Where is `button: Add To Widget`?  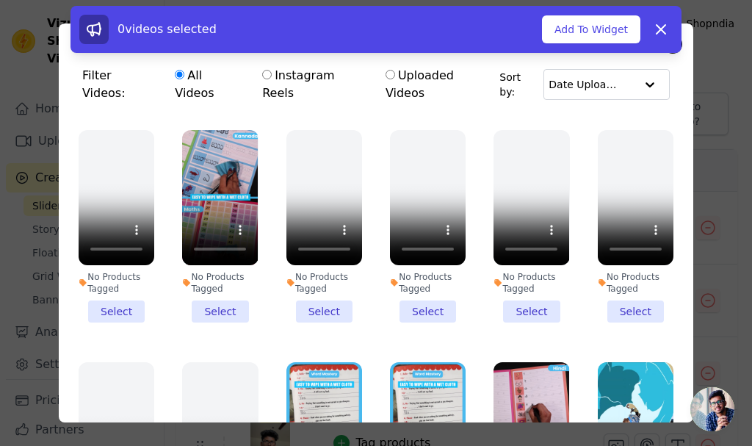 button: Add To Widget is located at coordinates (591, 29).